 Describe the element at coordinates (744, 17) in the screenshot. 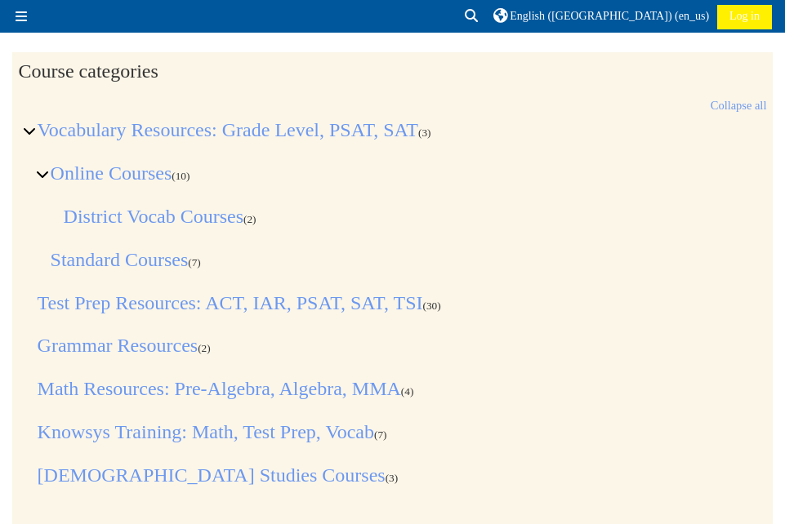

I see `a: Log in` at that location.